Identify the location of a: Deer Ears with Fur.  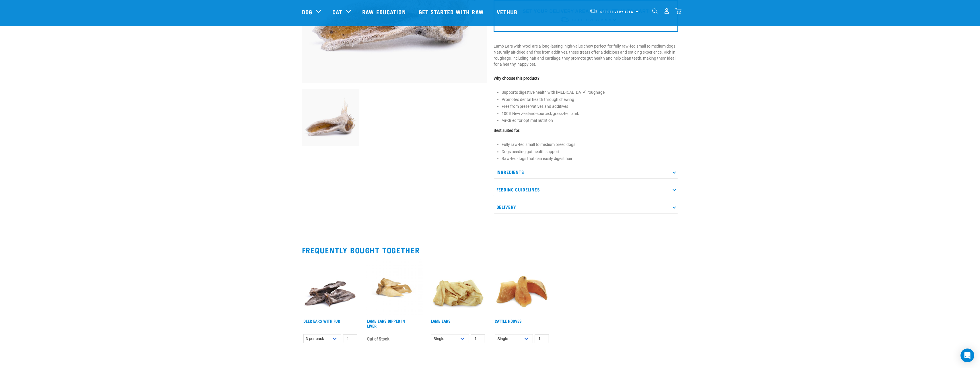
(322, 321).